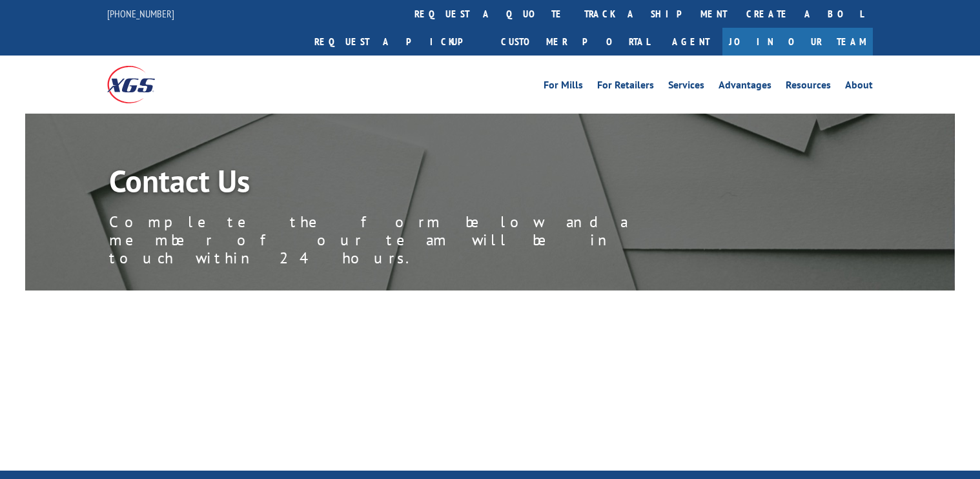 The width and height of the screenshot is (980, 479). What do you see at coordinates (808, 87) in the screenshot?
I see `a: Resources` at bounding box center [808, 87].